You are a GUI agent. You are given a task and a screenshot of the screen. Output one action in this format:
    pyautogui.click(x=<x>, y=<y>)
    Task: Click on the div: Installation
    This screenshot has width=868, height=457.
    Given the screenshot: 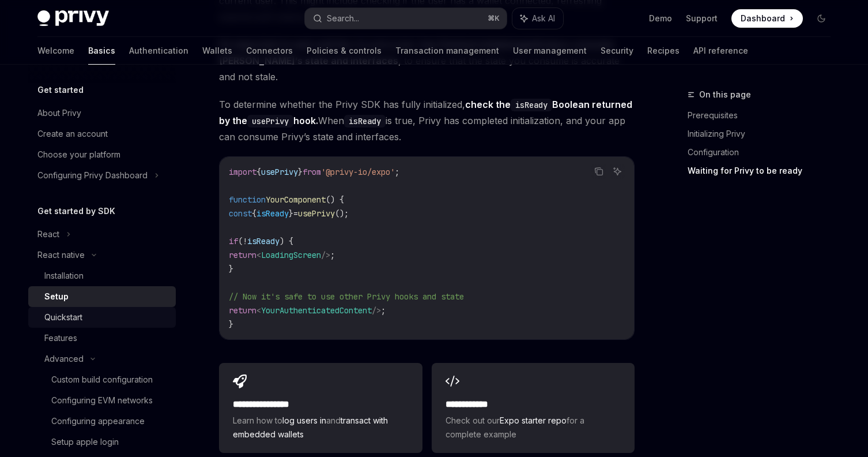 What is the action you would take?
    pyautogui.click(x=64, y=276)
    